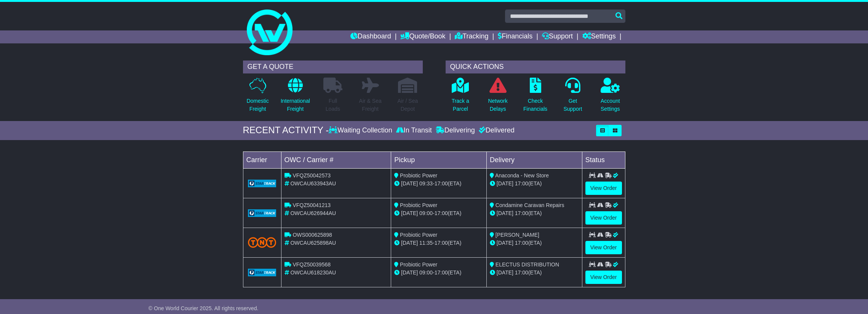 This screenshot has height=314, width=868. I want to click on p: Domestic Freight, so click(258, 105).